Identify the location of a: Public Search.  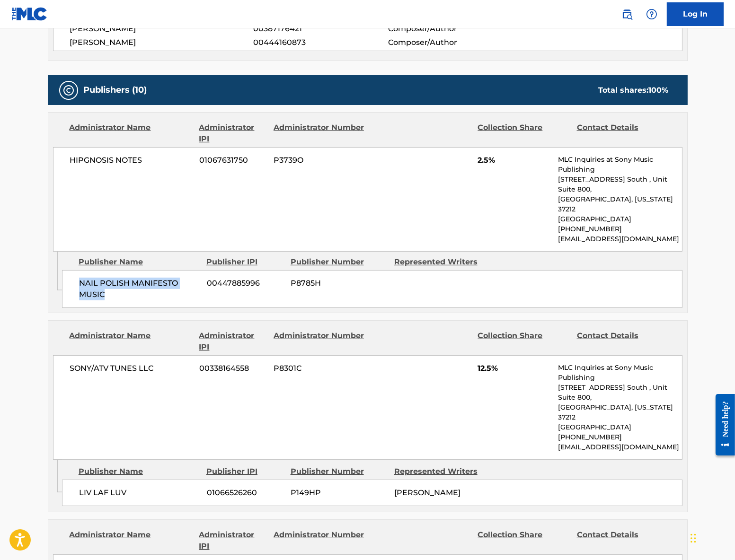
(627, 14).